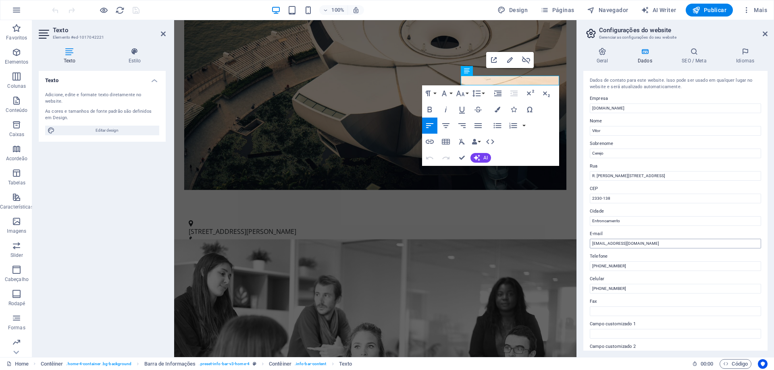  I want to click on h2: Configurações do website, so click(683, 30).